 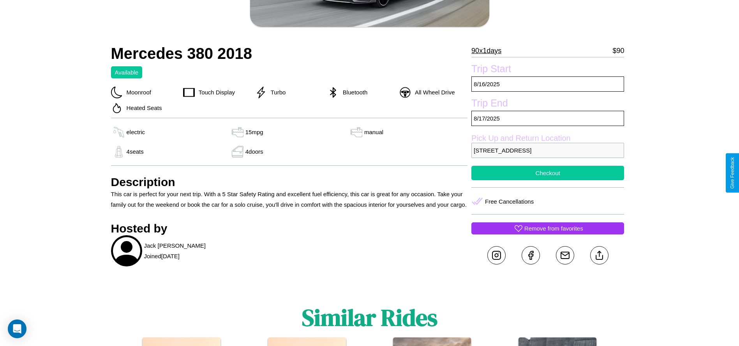 What do you see at coordinates (254, 151) in the screenshot?
I see `p: 4 doors` at bounding box center [254, 151].